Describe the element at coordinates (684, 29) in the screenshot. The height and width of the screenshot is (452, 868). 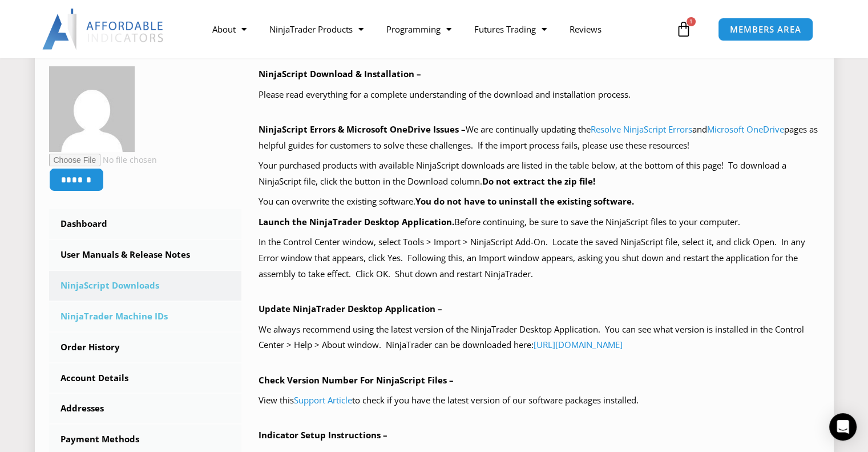
I see `a: 1` at that location.